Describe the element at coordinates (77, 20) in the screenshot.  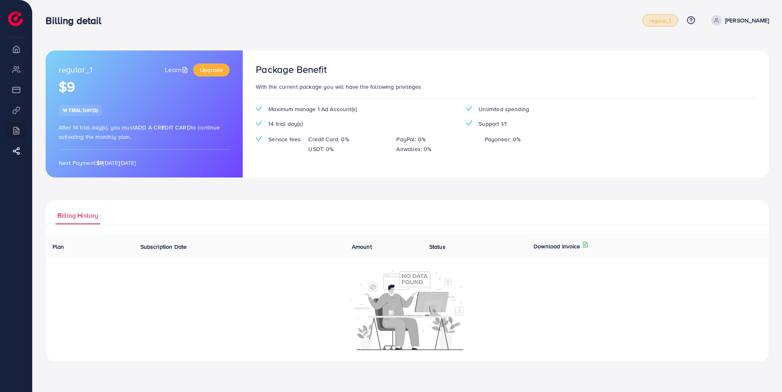
I see `h3: Billing detail` at that location.